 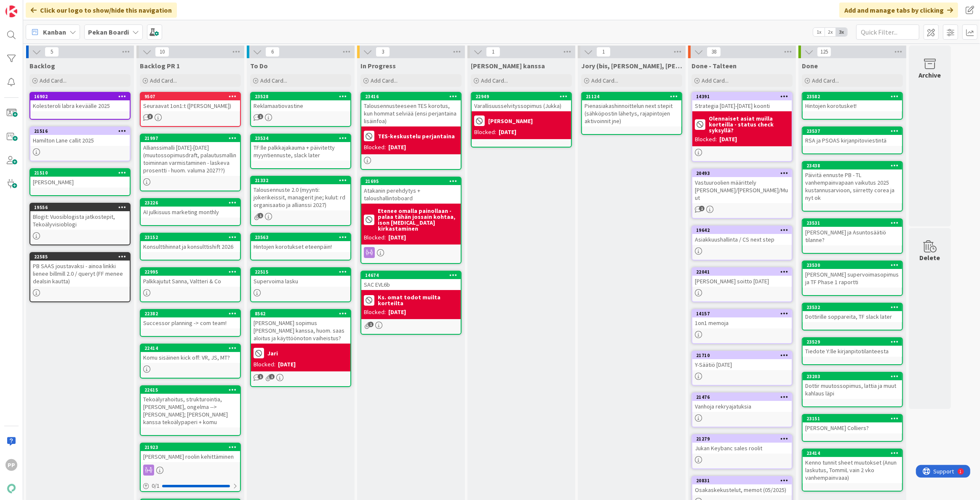 What do you see at coordinates (191, 323) in the screenshot?
I see `div: Successor planning -> com team!` at bounding box center [191, 323].